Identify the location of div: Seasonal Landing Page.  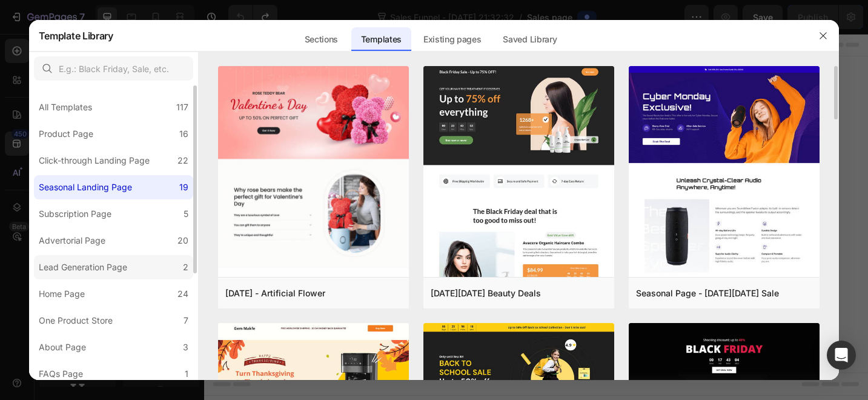
(85, 187).